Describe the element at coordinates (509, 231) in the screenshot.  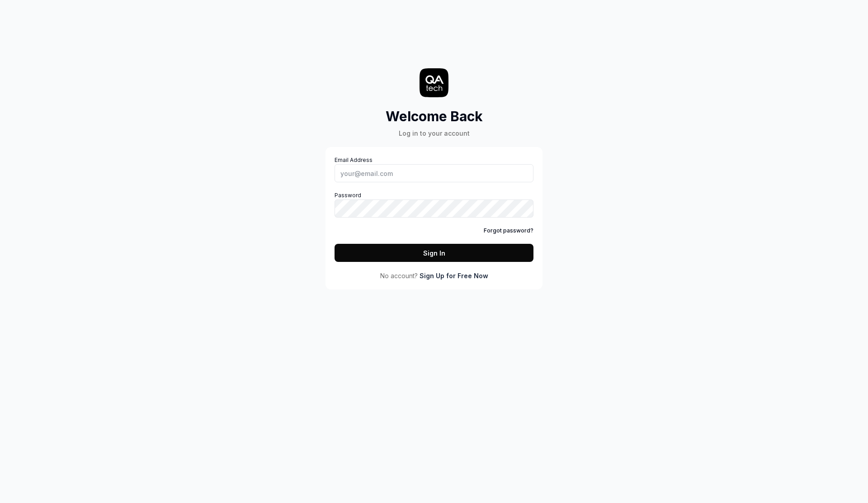
I see `a: Forgot password?` at that location.